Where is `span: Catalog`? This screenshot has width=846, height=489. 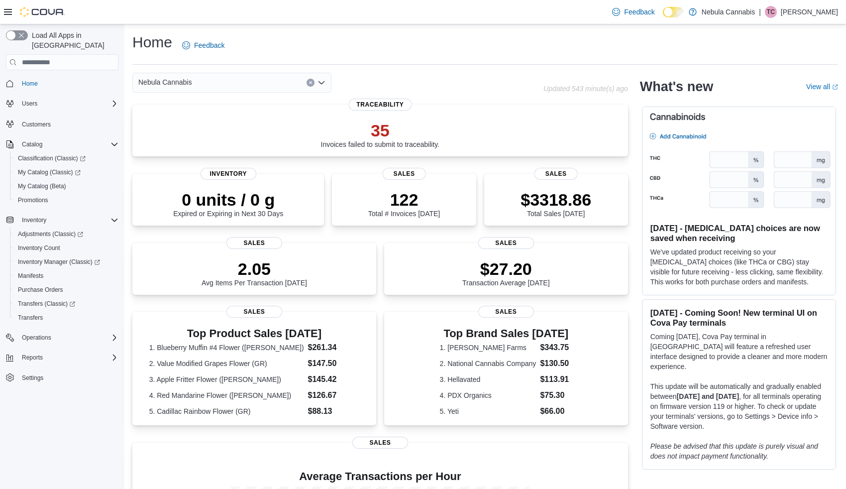 span: Catalog is located at coordinates (32, 144).